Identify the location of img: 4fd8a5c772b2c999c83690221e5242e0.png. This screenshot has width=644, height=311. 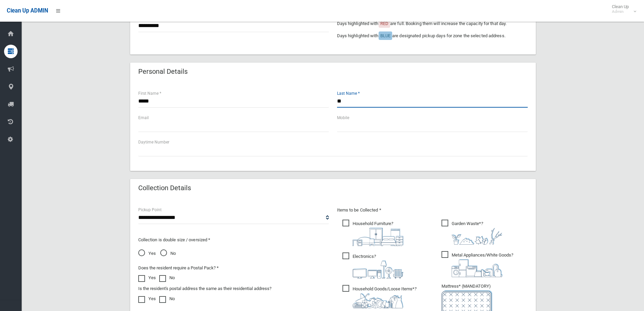
(477, 236).